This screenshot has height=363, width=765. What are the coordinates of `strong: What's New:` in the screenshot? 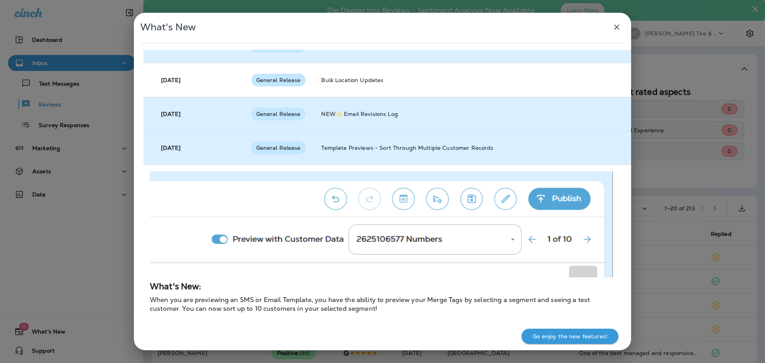 It's located at (175, 286).